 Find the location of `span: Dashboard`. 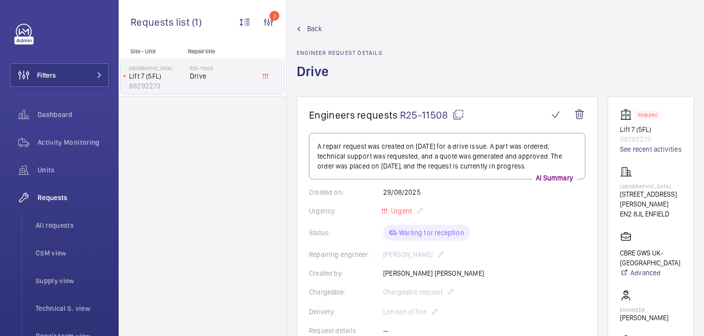

span: Dashboard is located at coordinates (73, 115).